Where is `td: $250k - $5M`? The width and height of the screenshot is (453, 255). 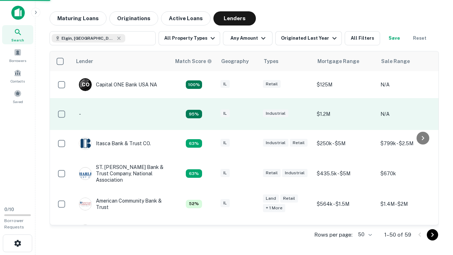
td: $250k - $5M is located at coordinates (345, 143).